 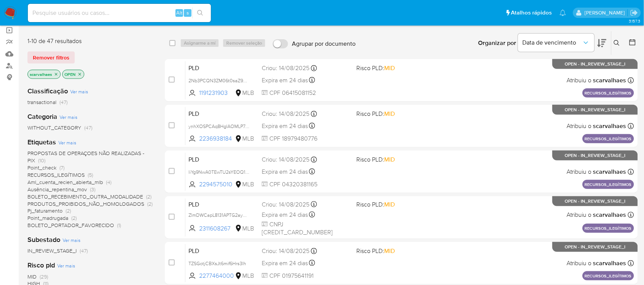 I want to click on span: s, so click(x=188, y=13).